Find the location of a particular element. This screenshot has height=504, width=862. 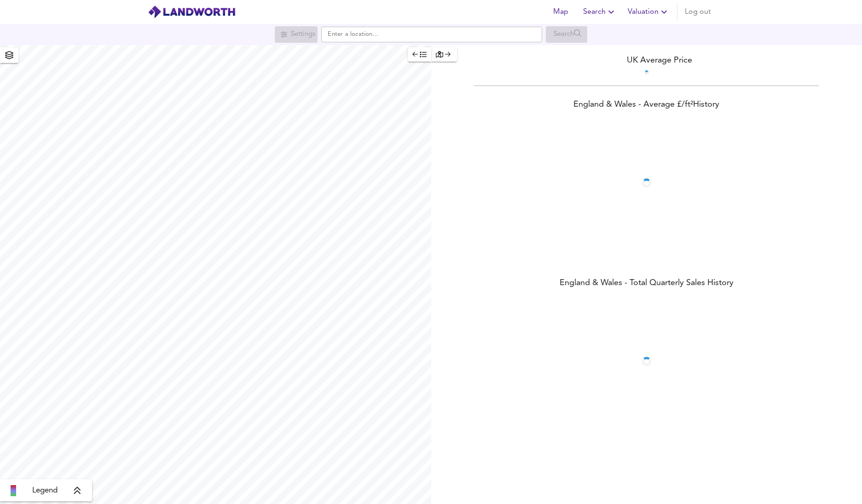

button: Valuation is located at coordinates (648, 12).